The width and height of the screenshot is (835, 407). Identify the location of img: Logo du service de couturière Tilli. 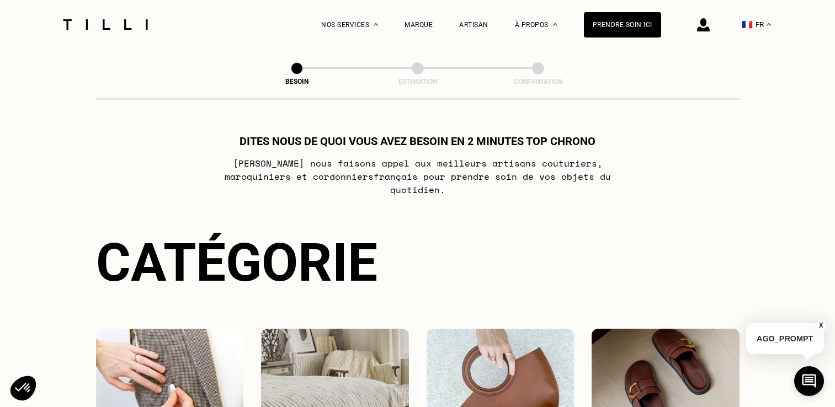
(105, 24).